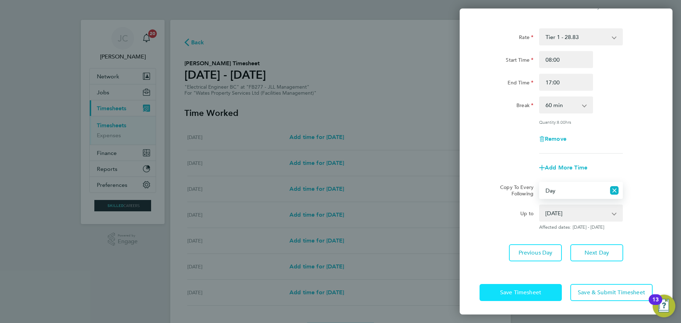  I want to click on button: Open Resource Center, 13 new notifications, so click(664, 306).